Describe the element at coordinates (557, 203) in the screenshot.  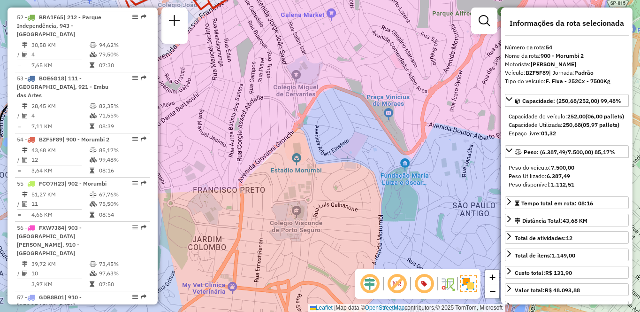
I see `span: Tempo total em rota: 08:16` at that location.